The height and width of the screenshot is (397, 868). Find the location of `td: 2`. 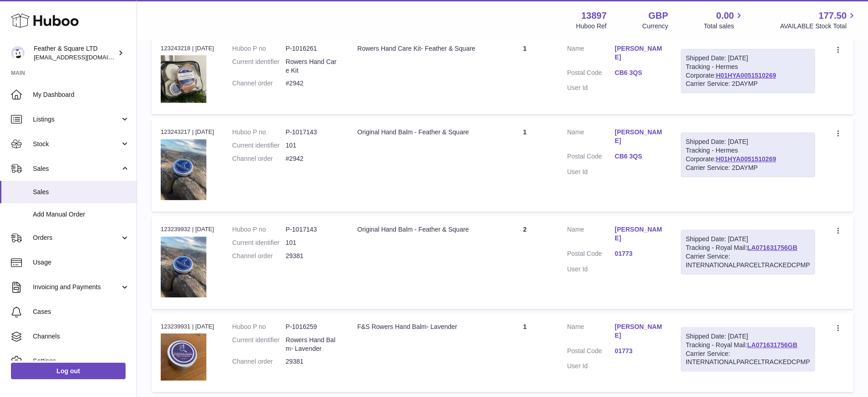

td: 2 is located at coordinates (524, 262).